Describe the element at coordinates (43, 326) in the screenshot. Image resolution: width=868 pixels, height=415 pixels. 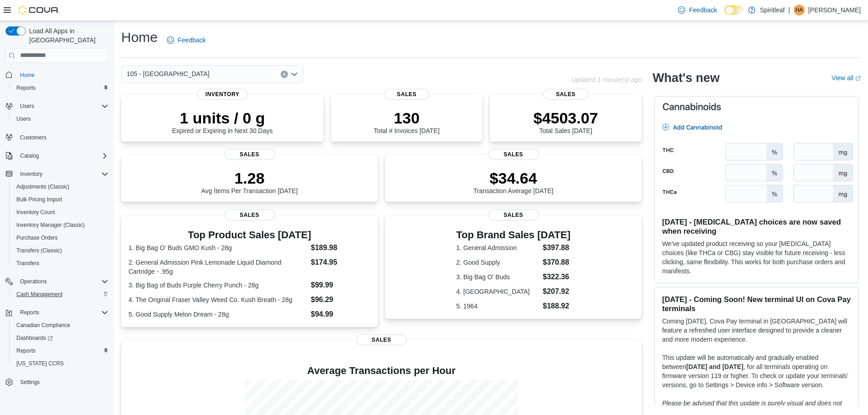
I see `a: Canadian Compliance` at that location.